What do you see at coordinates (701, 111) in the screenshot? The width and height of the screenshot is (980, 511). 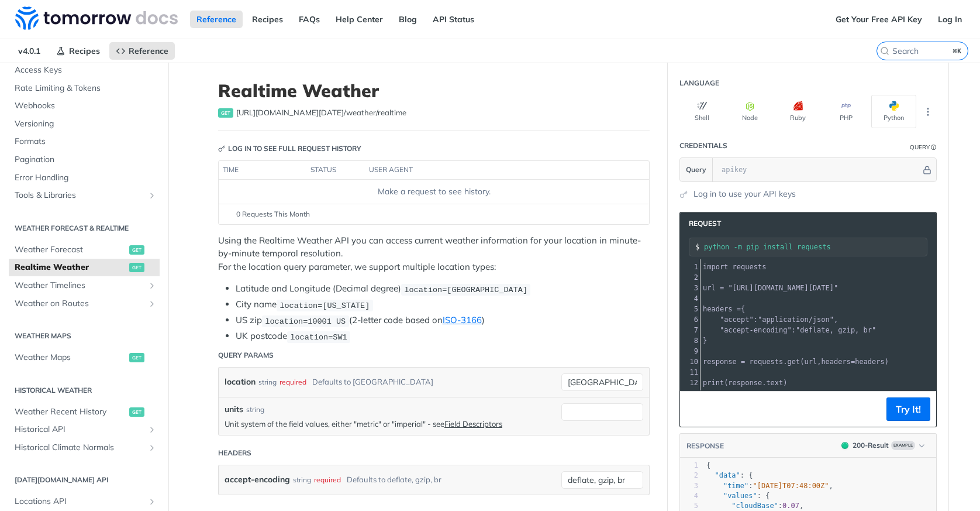 I see `button: Shell` at bounding box center [701, 111].